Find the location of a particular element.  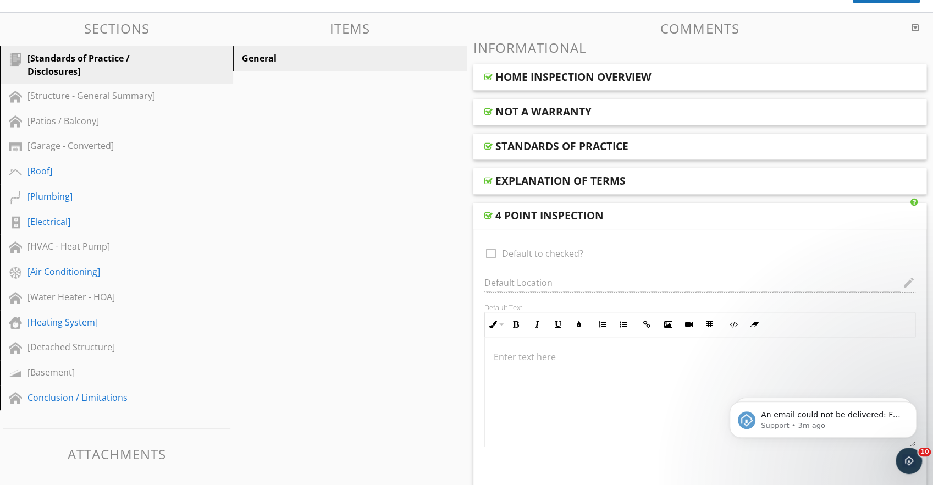

div: [Heating System] is located at coordinates (104, 322).